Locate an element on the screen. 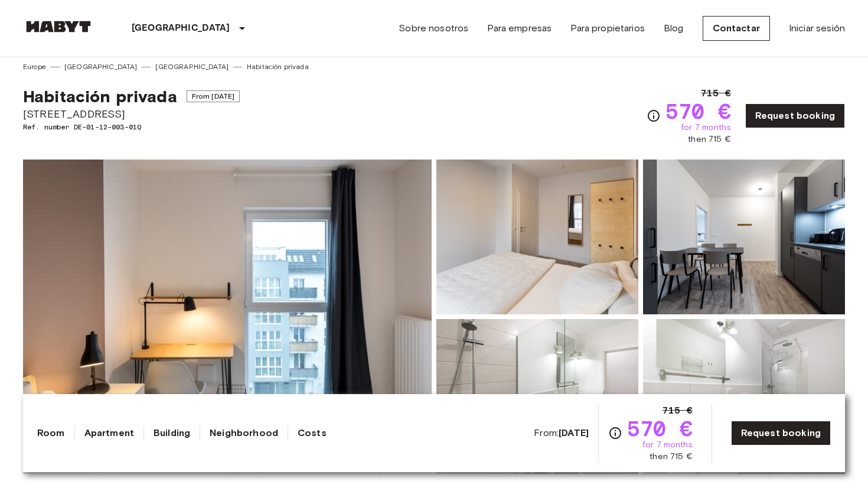  a: Apartment is located at coordinates (109, 433).